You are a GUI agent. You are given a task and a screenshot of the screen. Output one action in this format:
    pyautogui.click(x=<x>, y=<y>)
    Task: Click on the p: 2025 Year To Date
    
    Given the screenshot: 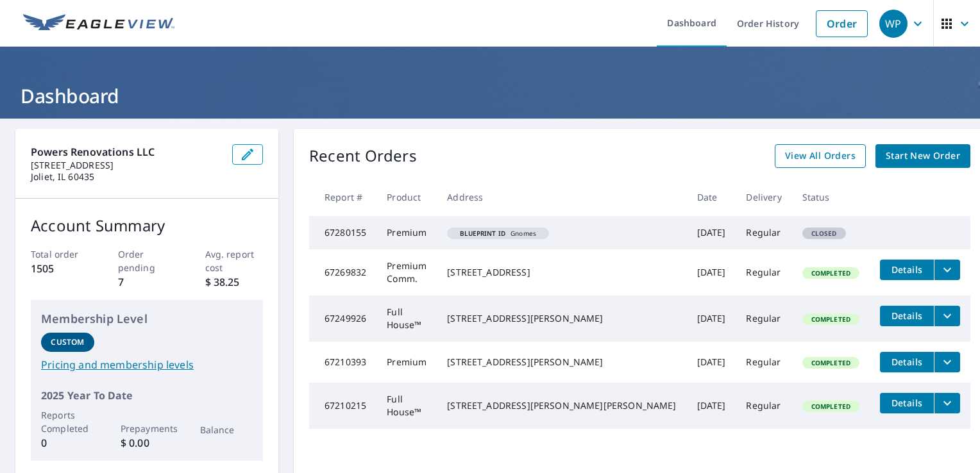 What is the action you would take?
    pyautogui.click(x=147, y=396)
    